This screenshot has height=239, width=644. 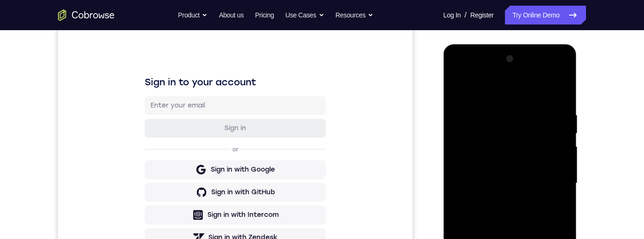 What do you see at coordinates (264, 15) in the screenshot?
I see `a: Pricing` at bounding box center [264, 15].